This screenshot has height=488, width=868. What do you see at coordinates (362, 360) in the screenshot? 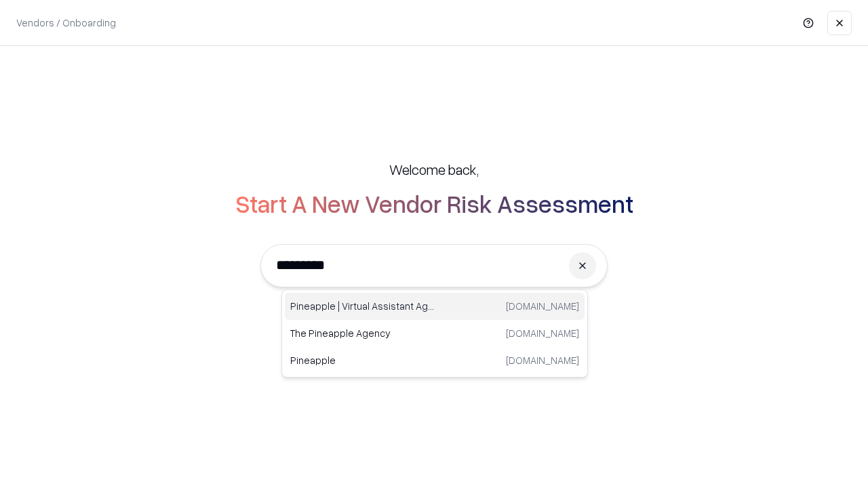
I see `p: Pineapple` at bounding box center [362, 360].